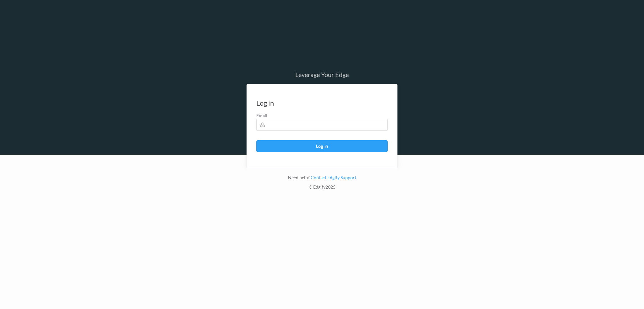 The image size is (644, 309). I want to click on div: © Edgify 2025, so click(322, 189).